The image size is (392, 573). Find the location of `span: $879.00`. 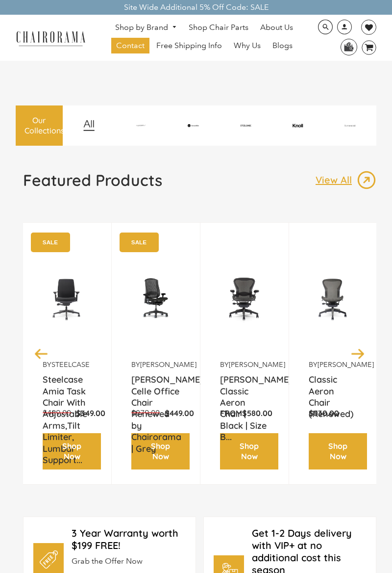

span: $879.00 is located at coordinates (146, 413).